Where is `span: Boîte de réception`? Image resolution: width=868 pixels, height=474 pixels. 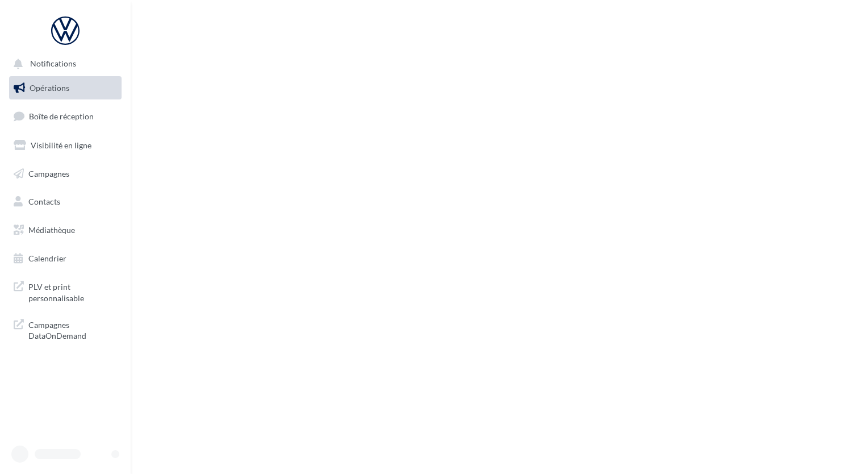 span: Boîte de réception is located at coordinates (61, 116).